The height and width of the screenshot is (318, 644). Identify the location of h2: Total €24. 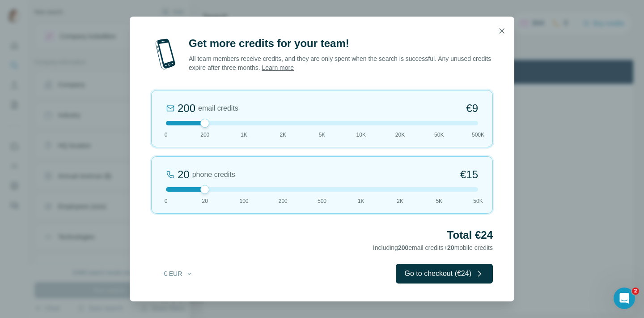
(322, 235).